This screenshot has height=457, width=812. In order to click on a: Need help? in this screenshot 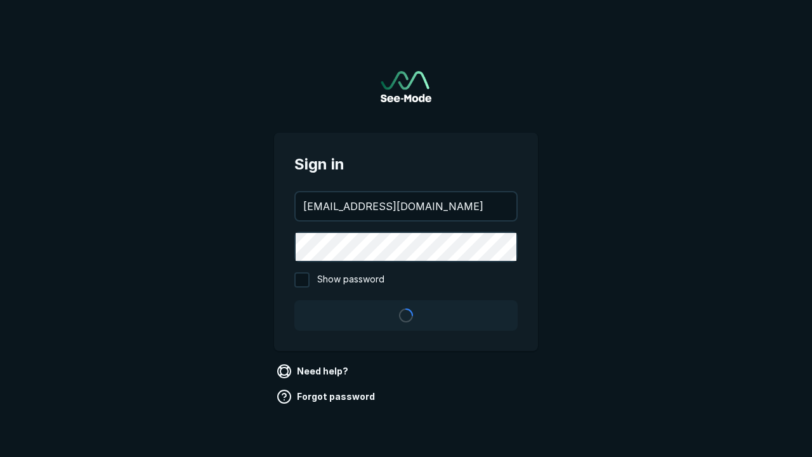, I will do `click(313, 371)`.